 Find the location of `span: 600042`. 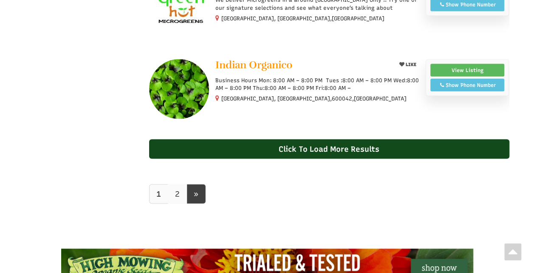

span: 600042 is located at coordinates (342, 99).